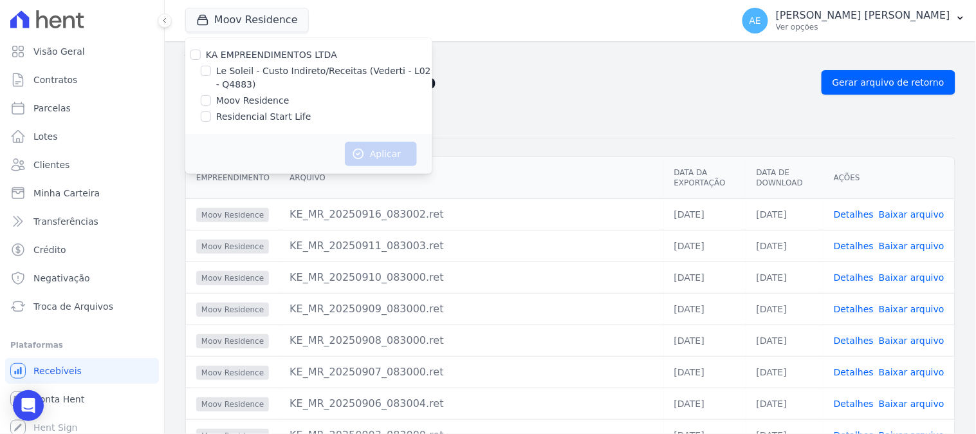 The height and width of the screenshot is (434, 976). I want to click on a: Recebíveis, so click(82, 371).